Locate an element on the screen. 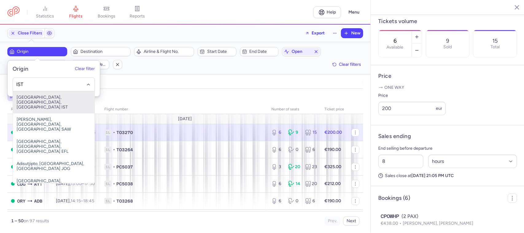 This screenshot has width=524, height=233. span: Help is located at coordinates (332, 12).